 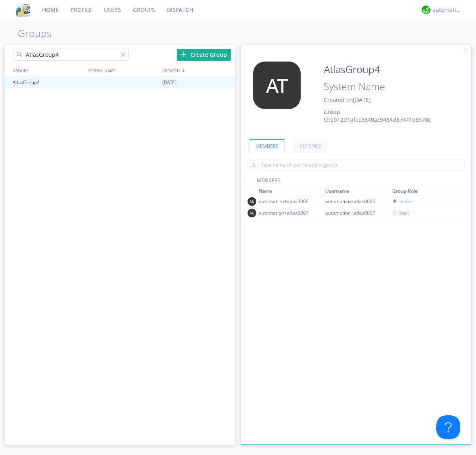 I want to click on div: automation+atlas, so click(x=447, y=10).